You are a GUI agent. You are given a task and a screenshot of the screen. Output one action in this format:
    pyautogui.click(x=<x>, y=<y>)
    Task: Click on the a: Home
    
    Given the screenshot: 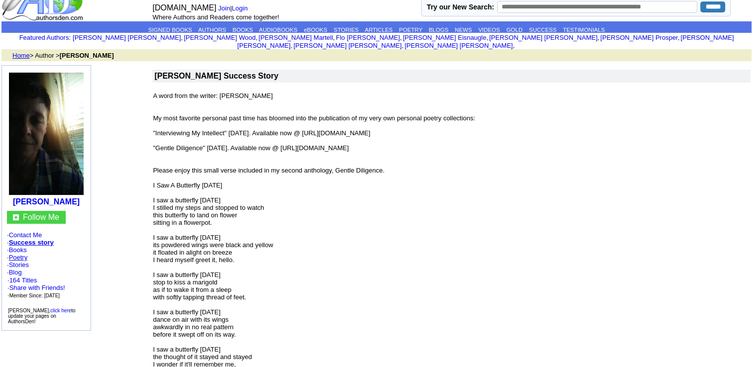 What is the action you would take?
    pyautogui.click(x=21, y=55)
    